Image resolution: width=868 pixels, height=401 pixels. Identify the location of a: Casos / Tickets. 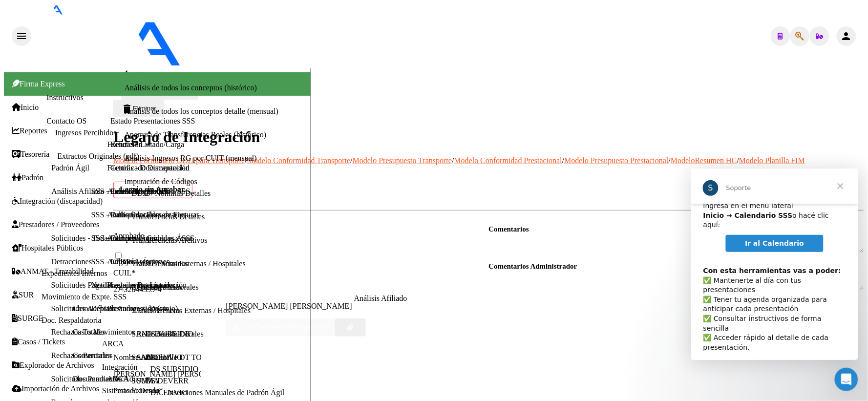
(38, 342).